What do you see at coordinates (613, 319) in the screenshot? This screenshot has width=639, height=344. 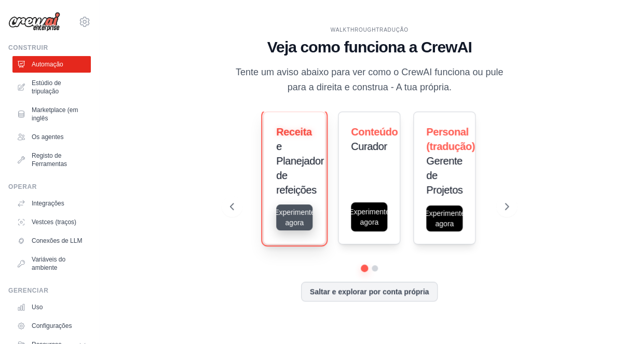 I see `div: Widget de chatTradução` at bounding box center [613, 319].